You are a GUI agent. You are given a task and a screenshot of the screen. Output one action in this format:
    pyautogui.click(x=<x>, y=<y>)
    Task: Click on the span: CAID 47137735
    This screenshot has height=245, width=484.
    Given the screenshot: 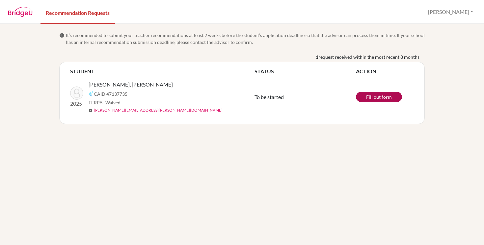 What is the action you would take?
    pyautogui.click(x=111, y=94)
    